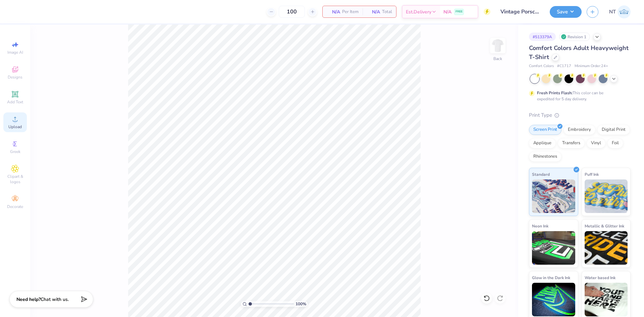 The image size is (644, 317). What do you see at coordinates (580, 115) in the screenshot?
I see `div: Print Type` at bounding box center [580, 115].